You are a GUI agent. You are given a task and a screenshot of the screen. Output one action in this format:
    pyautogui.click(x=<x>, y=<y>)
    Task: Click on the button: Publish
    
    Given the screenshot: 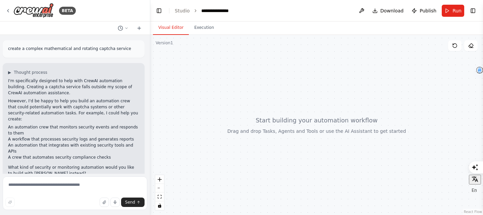 What is the action you would take?
    pyautogui.click(x=424, y=11)
    